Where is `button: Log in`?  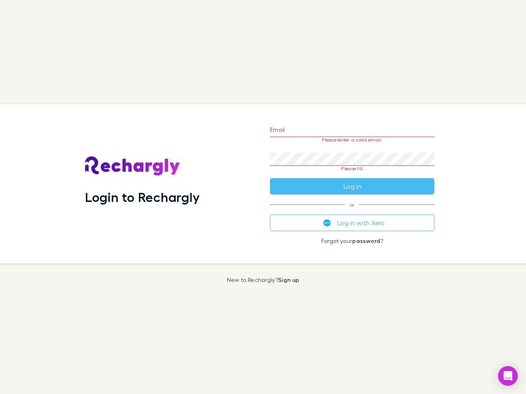
button: Log in is located at coordinates (352, 187).